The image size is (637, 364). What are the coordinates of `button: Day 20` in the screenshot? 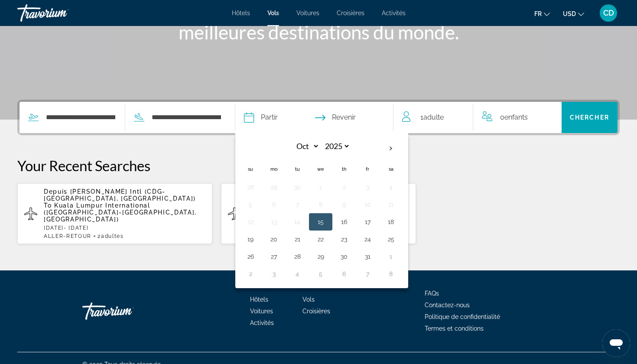 It's located at (274, 239).